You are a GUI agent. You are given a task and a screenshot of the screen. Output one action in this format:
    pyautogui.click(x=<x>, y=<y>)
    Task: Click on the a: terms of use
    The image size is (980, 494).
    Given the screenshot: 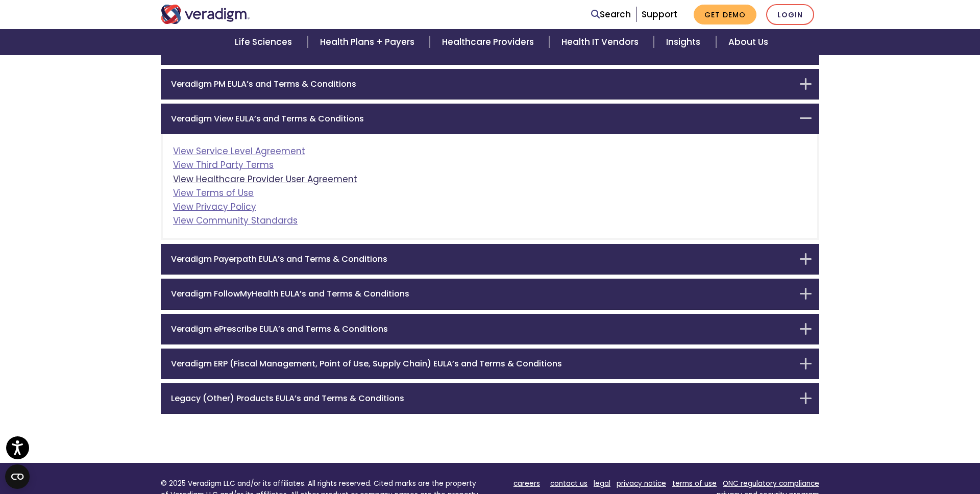 What is the action you would take?
    pyautogui.click(x=695, y=484)
    